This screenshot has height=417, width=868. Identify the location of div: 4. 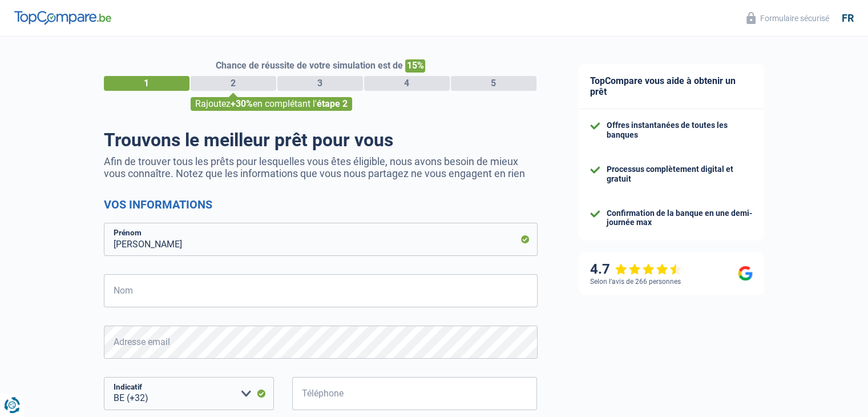
(407, 83).